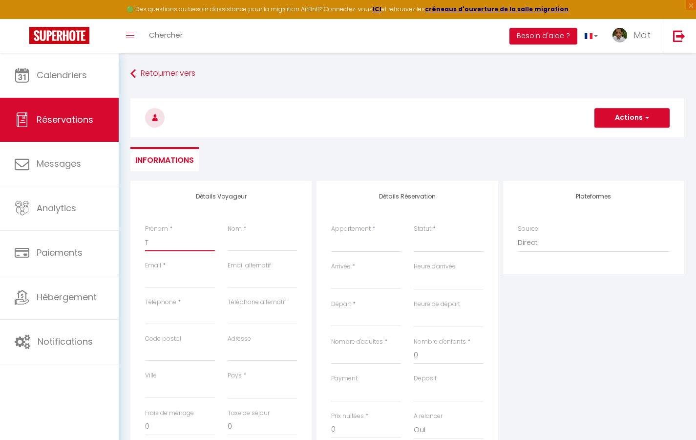 The height and width of the screenshot is (440, 696). What do you see at coordinates (528, 229) in the screenshot?
I see `label: Source` at bounding box center [528, 229].